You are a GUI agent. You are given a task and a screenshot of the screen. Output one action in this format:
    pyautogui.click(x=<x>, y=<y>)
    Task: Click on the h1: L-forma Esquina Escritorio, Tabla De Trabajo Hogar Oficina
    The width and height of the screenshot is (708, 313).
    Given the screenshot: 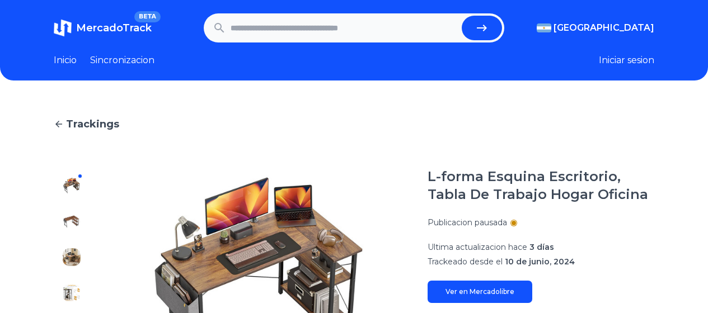 What is the action you would take?
    pyautogui.click(x=541, y=186)
    